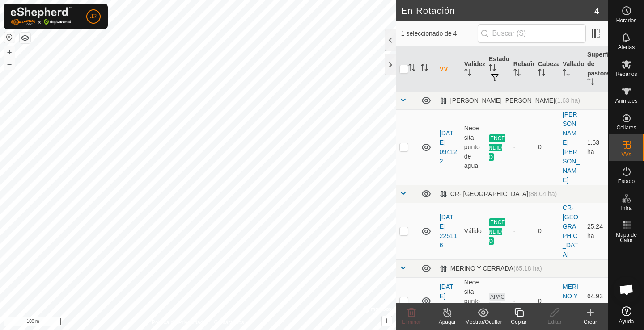 This screenshot has width=644, height=330. Describe the element at coordinates (25, 38) in the screenshot. I see `button: Capas del Mapa` at that location.